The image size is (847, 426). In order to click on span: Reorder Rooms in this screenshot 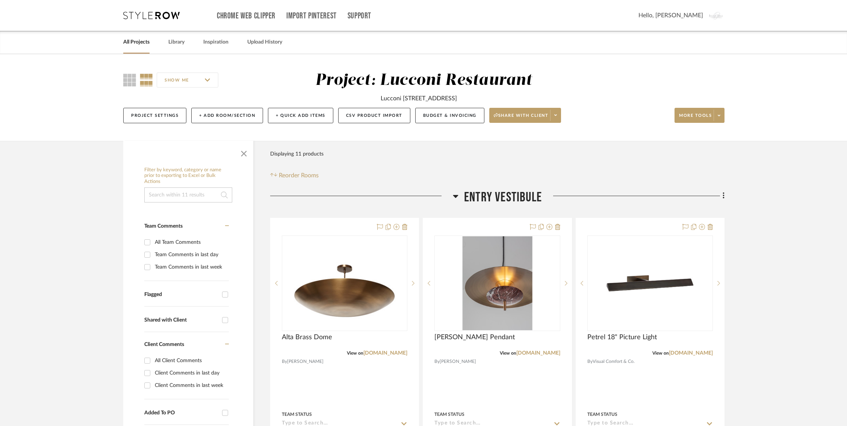, I will do `click(299, 175)`.